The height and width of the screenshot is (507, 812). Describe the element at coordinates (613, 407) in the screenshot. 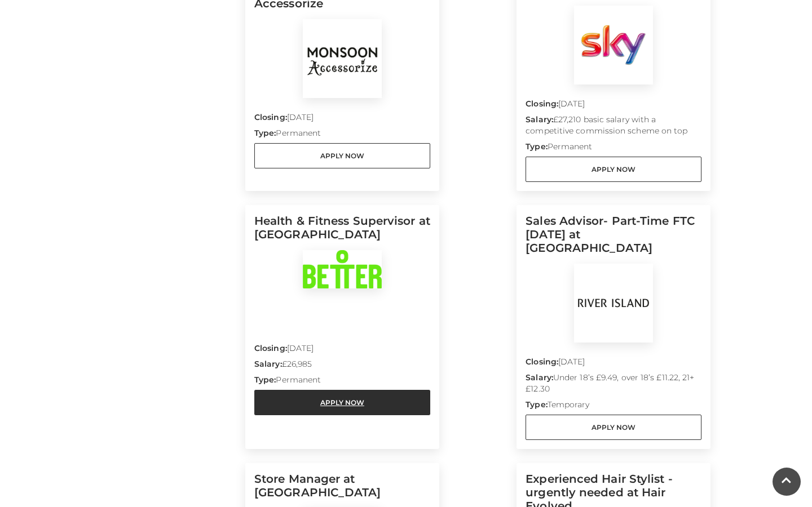

I see `p: Temporary` at that location.